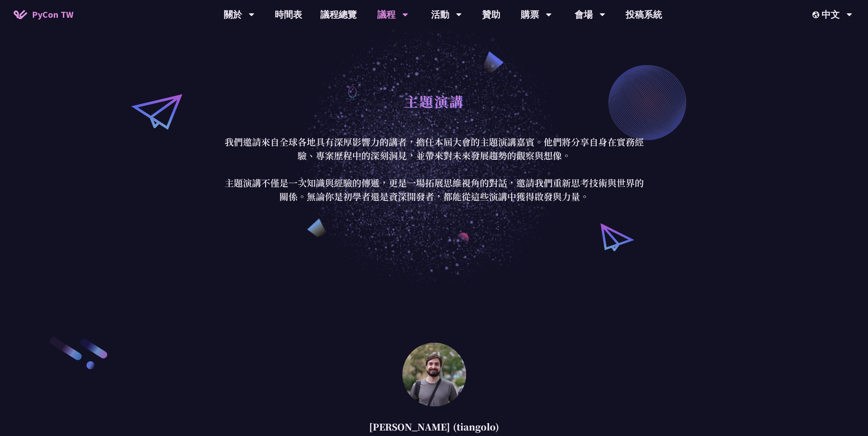 This screenshot has height=436, width=868. What do you see at coordinates (817, 15) in the screenshot?
I see `img: Locale Icon` at bounding box center [817, 15].